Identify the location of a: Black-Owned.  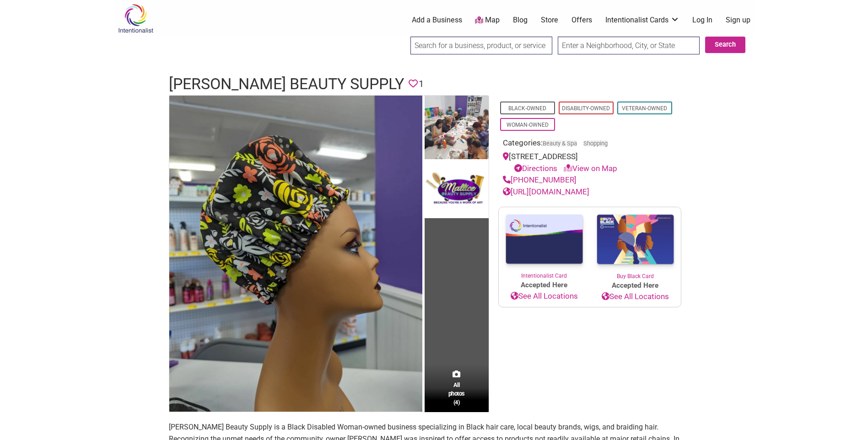
(527, 108).